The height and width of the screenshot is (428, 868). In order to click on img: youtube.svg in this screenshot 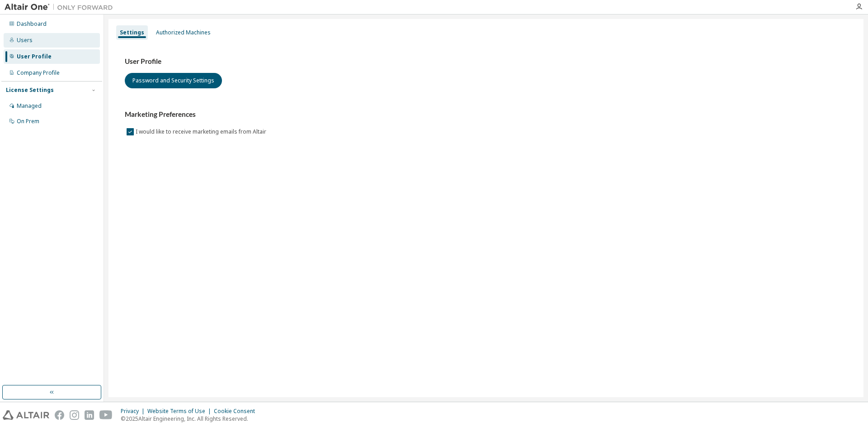, I will do `click(106, 415)`.